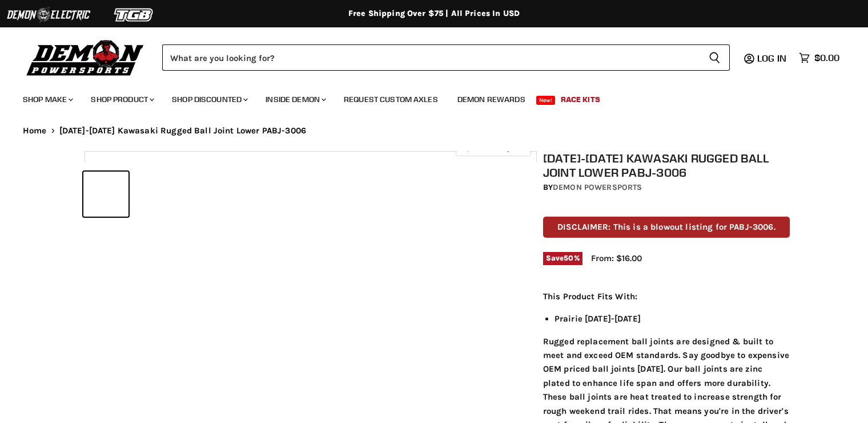 Image resolution: width=868 pixels, height=423 pixels. What do you see at coordinates (446, 58) in the screenshot?
I see `form: Product` at bounding box center [446, 58].